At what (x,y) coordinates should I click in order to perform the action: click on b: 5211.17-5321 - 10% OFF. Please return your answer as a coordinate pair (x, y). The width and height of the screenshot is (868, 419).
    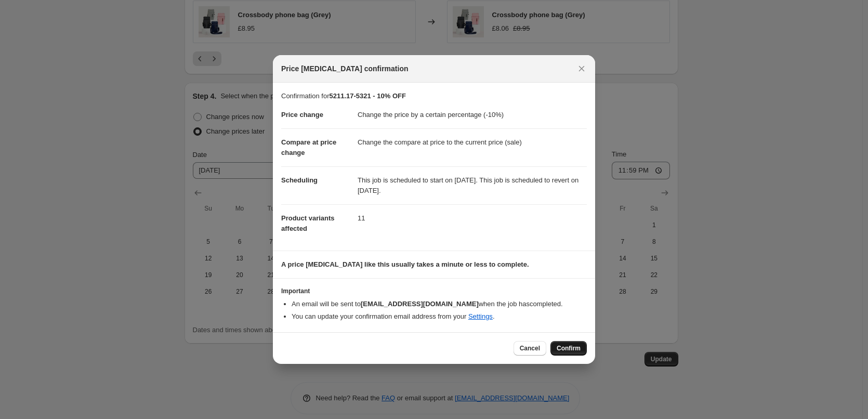
    Looking at the image, I should click on (367, 95).